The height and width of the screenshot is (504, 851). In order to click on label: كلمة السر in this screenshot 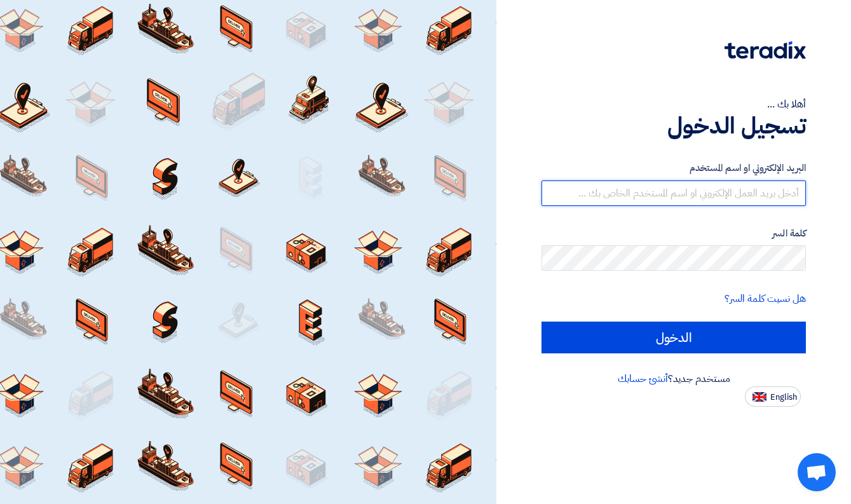, I will do `click(674, 233)`.